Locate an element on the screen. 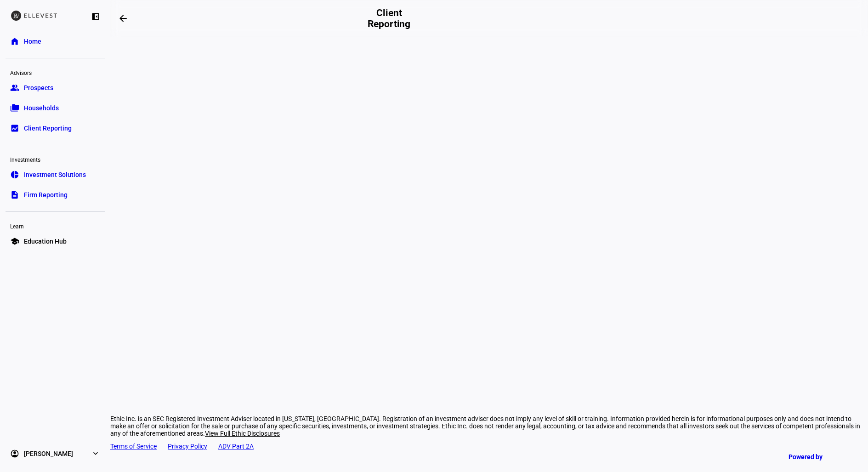 The image size is (868, 472). eth-mat-symbol: left_panel_close is located at coordinates (95, 16).